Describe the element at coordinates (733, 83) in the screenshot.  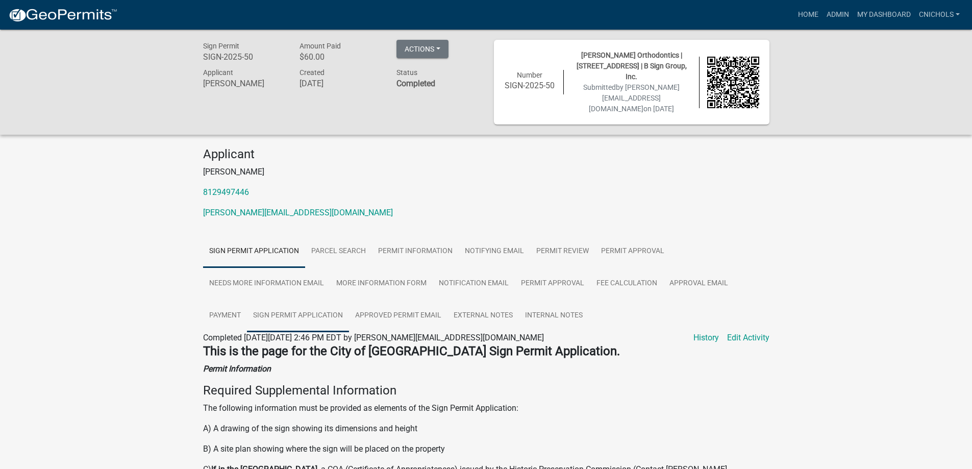
I see `img: QR code` at that location.